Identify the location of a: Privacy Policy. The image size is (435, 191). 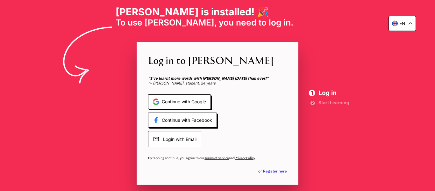
(244, 158).